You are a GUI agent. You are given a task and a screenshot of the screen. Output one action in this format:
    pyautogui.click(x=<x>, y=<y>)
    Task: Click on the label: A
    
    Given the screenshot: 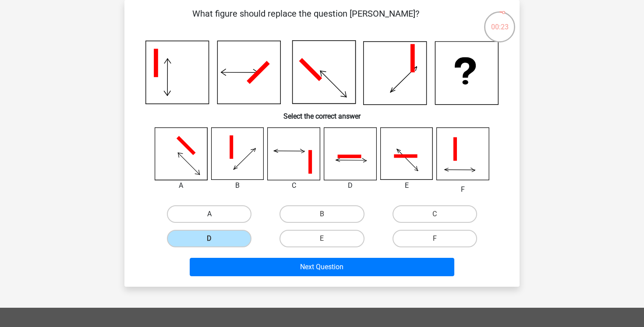 What is the action you would take?
    pyautogui.click(x=209, y=214)
    